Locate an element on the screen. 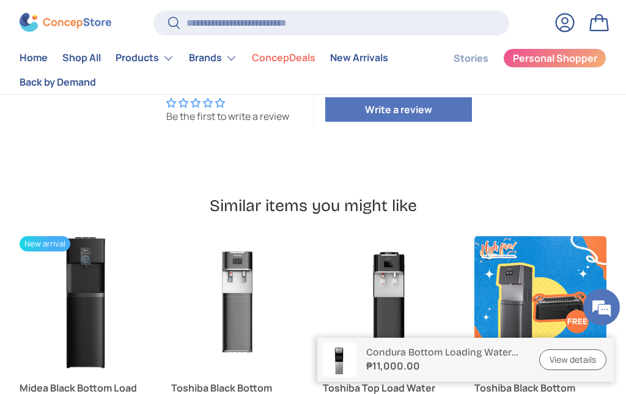 This screenshot has width=626, height=394. a: Home is located at coordinates (34, 58).